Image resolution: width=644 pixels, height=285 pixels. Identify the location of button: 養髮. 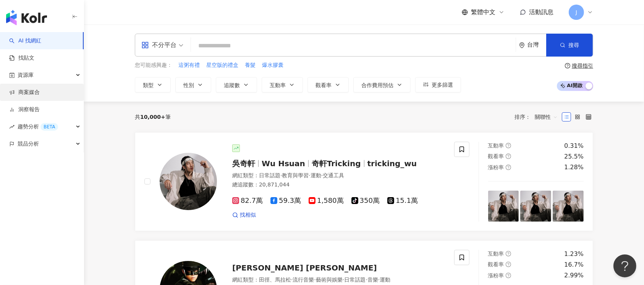
(250, 65).